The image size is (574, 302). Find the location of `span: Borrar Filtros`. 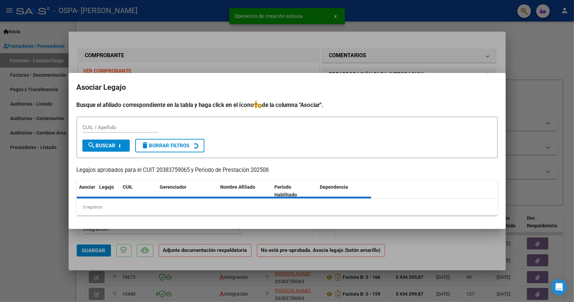

span: Borrar Filtros is located at coordinates (165, 146).